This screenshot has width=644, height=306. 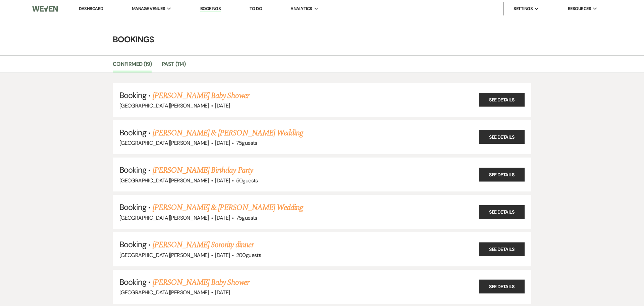 I want to click on span: Resources, so click(x=579, y=9).